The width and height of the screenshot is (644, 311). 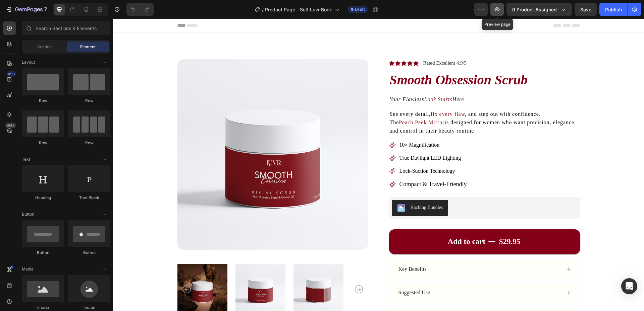 I want to click on span: Save, so click(x=585, y=9).